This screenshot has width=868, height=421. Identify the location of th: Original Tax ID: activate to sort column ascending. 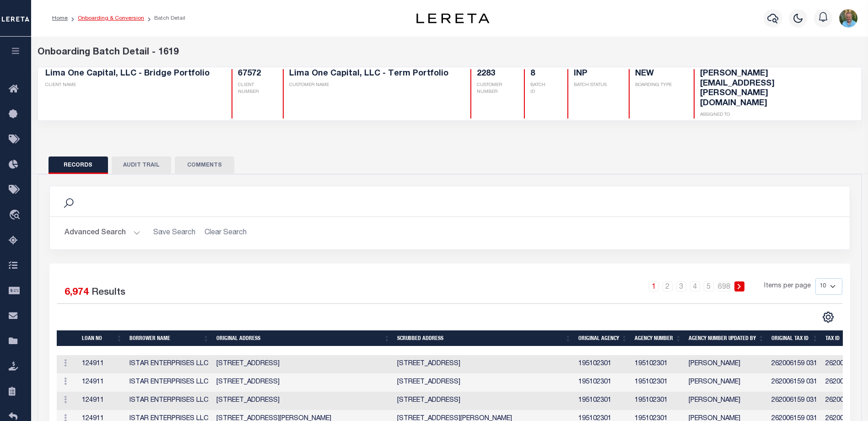
(795, 339).